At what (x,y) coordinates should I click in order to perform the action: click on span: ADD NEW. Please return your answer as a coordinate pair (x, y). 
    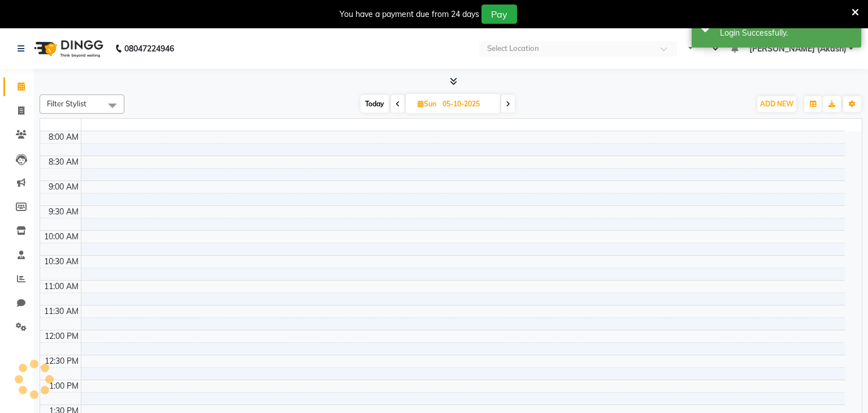
    Looking at the image, I should click on (776, 104).